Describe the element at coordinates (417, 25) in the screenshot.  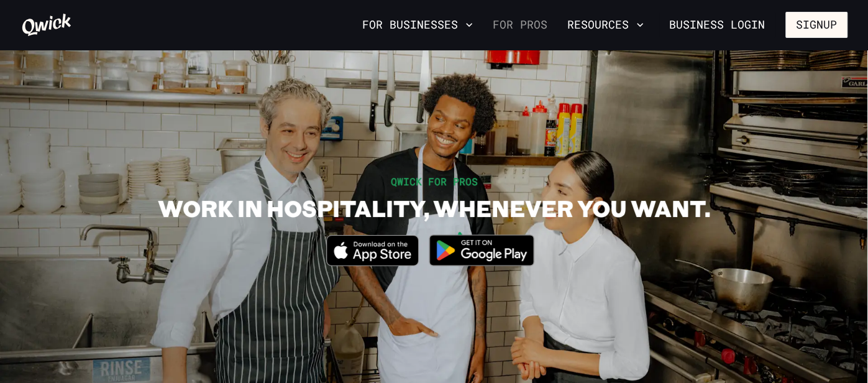
I see `button: For Businesses` at that location.